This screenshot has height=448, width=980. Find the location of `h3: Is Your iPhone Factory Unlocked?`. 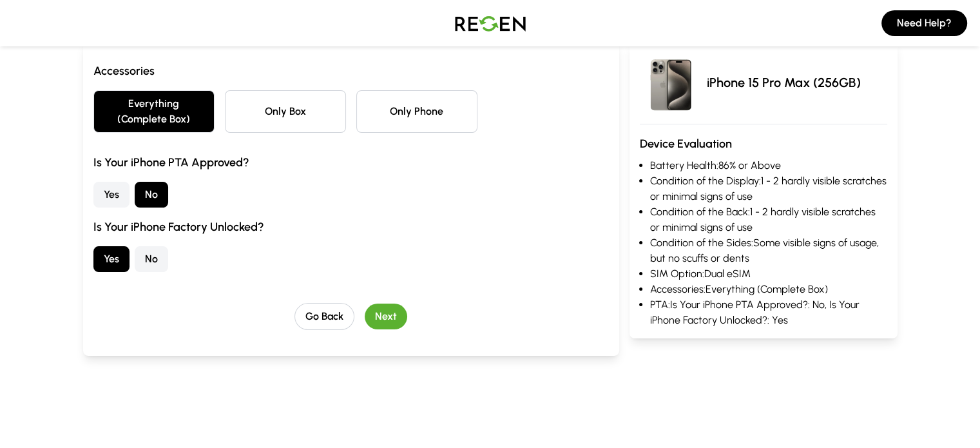

h3: Is Your iPhone Factory Unlocked? is located at coordinates (352, 227).